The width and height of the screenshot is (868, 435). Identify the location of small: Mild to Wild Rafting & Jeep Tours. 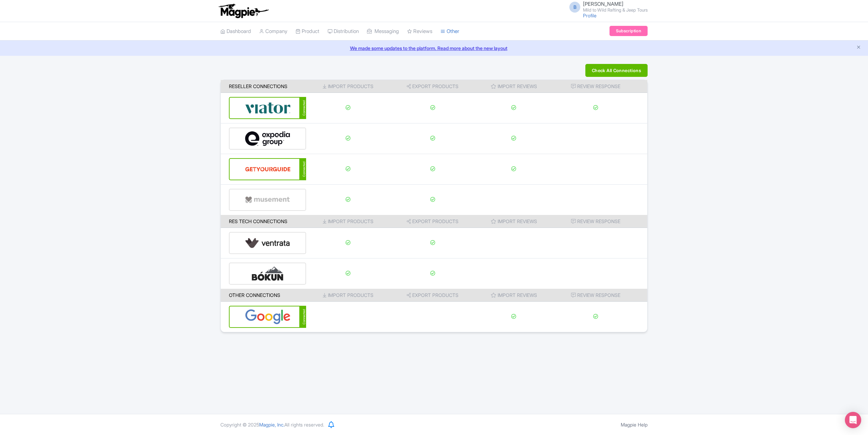
(615, 10).